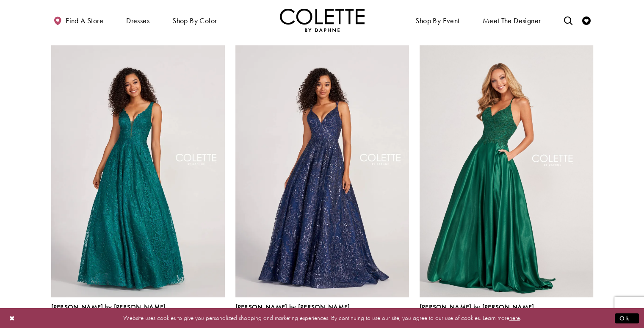  Describe the element at coordinates (512, 21) in the screenshot. I see `span: Meet the designer` at that location.